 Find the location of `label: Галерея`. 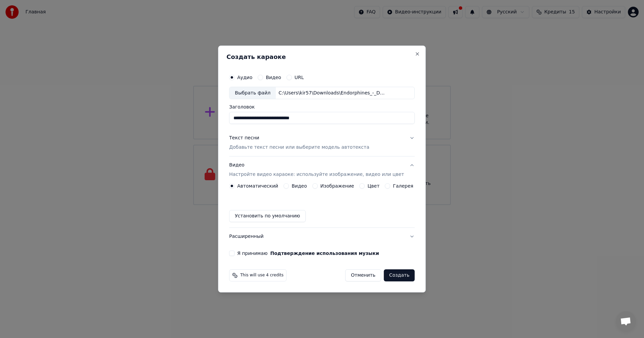

label: Галерея is located at coordinates (403, 186).